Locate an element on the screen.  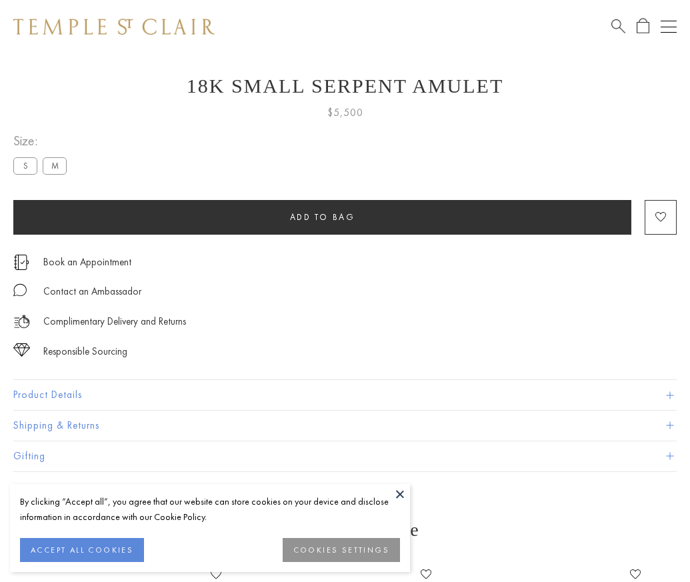
span: Add to bag is located at coordinates (323, 217).